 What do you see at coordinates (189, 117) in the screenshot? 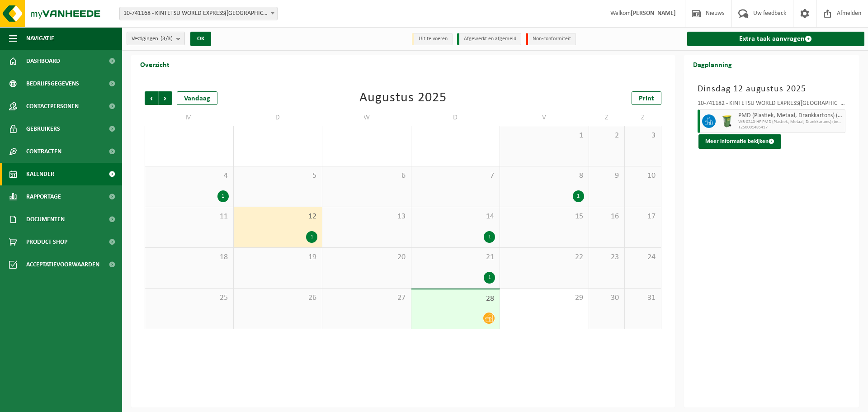
I see `td: M` at bounding box center [189, 117].